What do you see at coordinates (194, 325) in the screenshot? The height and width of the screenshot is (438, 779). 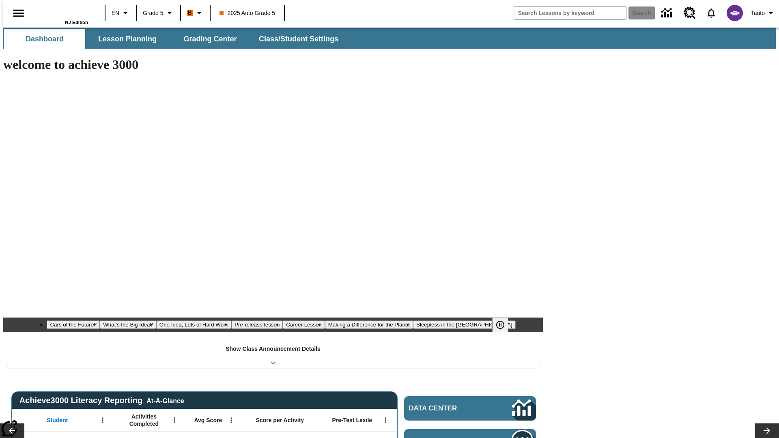 I see `button: Slide 3 One Idea, Lots of Hard Work` at bounding box center [194, 325].